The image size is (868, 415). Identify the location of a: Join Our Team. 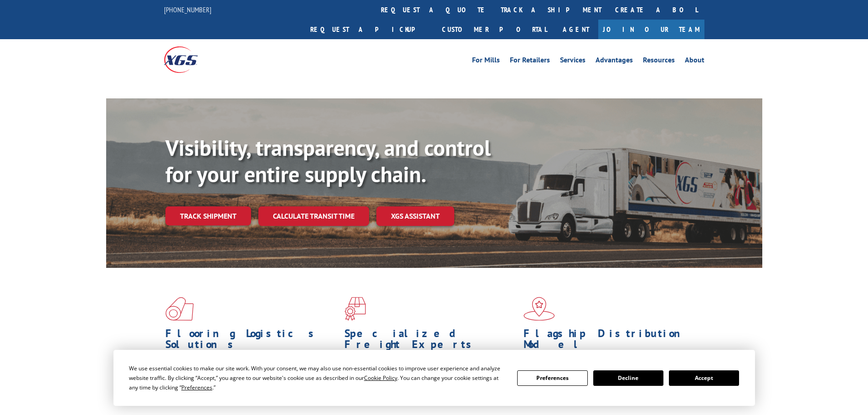
(651, 29).